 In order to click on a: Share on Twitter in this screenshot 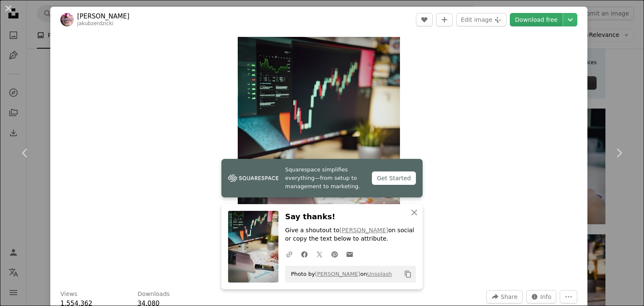, I will do `click(320, 254)`.